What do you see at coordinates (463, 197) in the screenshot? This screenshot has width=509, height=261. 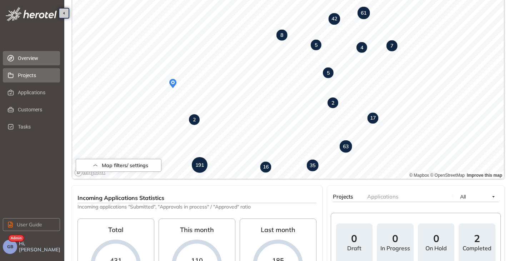 I see `span: All` at bounding box center [463, 197].